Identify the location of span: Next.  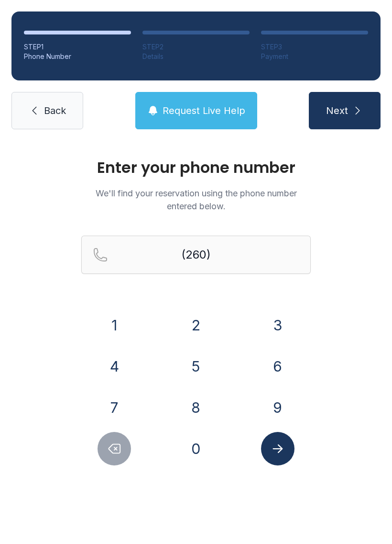
(337, 111).